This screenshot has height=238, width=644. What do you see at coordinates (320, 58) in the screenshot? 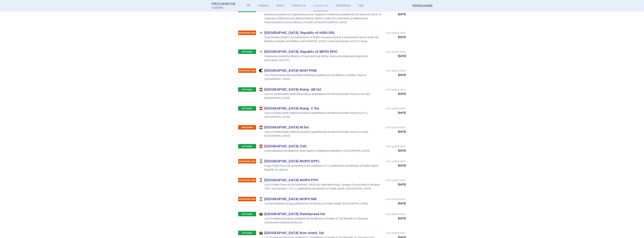
I see `p: Database provided by Ministry of Food and Drug Safety, covers all reimbursed drugs (both prescrip...` at bounding box center [320, 58].